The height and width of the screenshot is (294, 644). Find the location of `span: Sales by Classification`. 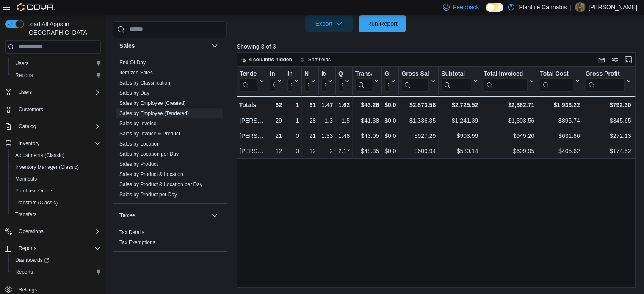

span: Sales by Classification is located at coordinates (145, 83).